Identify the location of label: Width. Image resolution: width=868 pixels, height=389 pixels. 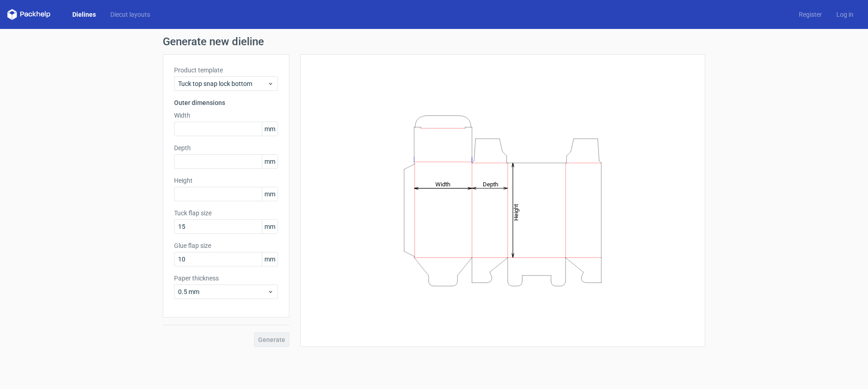
(226, 116).